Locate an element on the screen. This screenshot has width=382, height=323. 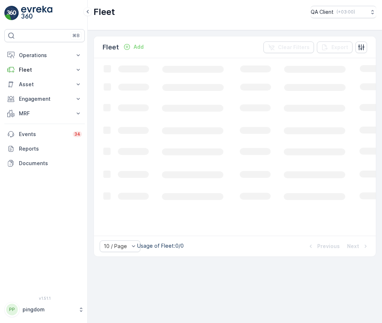
a: Documents is located at coordinates (44, 163).